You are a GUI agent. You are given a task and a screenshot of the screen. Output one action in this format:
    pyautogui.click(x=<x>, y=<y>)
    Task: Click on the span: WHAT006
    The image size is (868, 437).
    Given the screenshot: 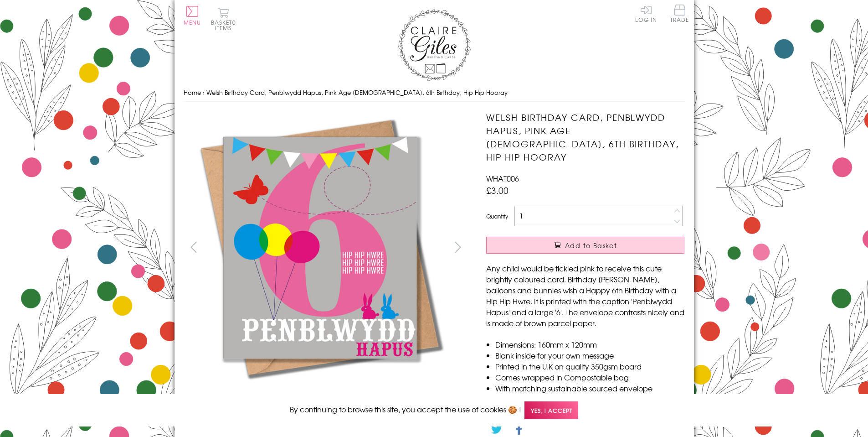 What is the action you would take?
    pyautogui.click(x=502, y=178)
    